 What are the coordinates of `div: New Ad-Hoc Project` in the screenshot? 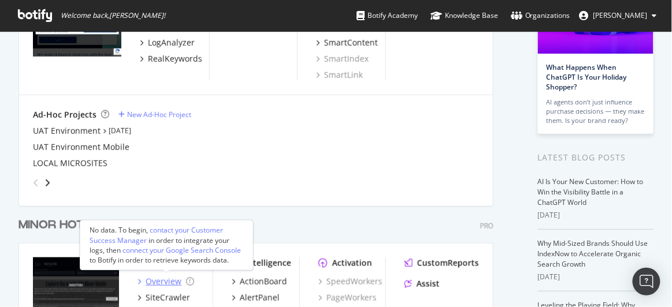 It's located at (159, 114).